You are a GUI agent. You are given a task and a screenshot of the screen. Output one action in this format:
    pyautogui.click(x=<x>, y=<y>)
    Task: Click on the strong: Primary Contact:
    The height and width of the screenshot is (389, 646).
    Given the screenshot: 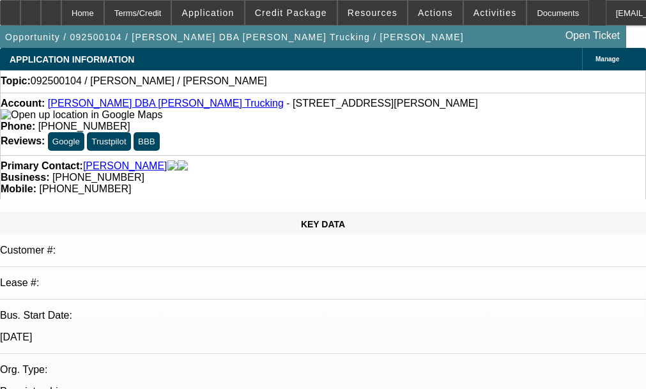 What is the action you would take?
    pyautogui.click(x=42, y=166)
    